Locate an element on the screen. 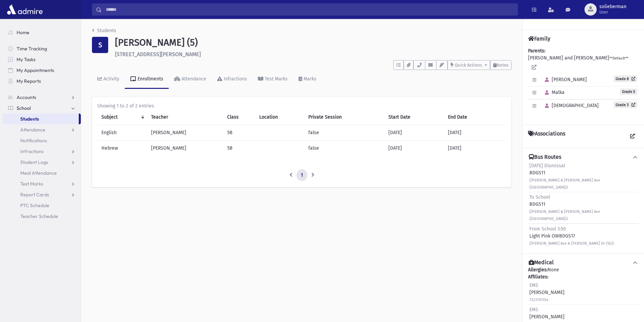 Image resolution: width=644 pixels, height=322 pixels. span: My Appointments is located at coordinates (35, 70).